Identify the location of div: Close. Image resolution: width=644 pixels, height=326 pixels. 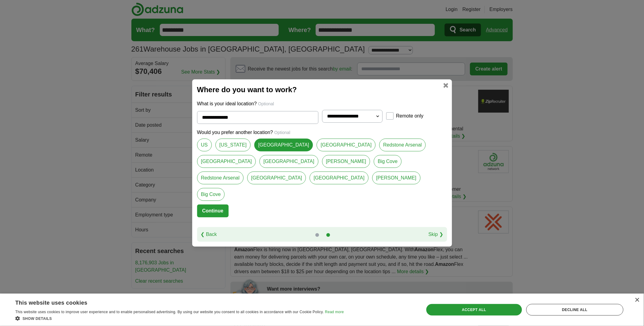
(637, 300).